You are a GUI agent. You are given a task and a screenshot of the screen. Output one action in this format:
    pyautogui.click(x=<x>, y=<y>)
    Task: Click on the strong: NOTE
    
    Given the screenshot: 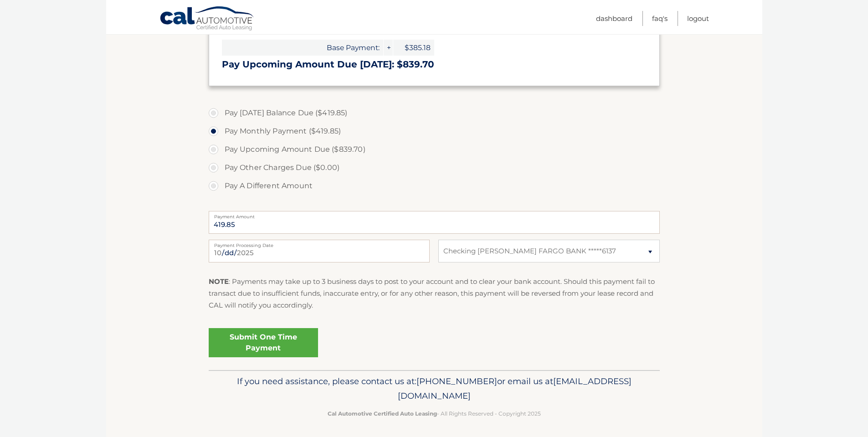 What is the action you would take?
    pyautogui.click(x=218, y=281)
    